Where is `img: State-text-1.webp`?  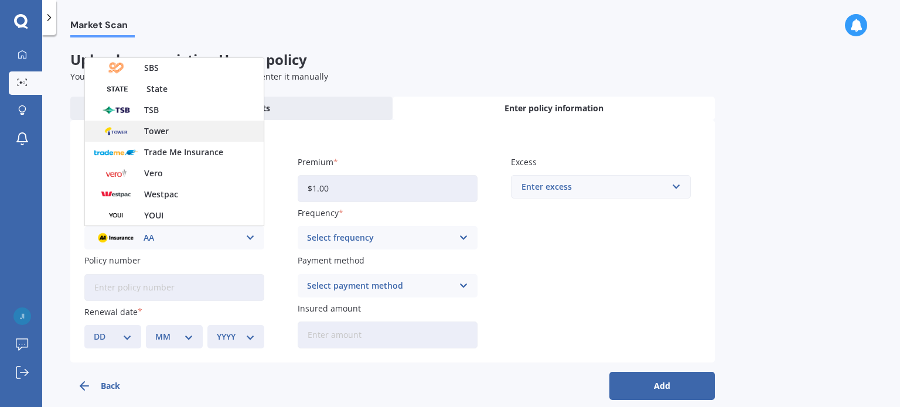
img: State-text-1.webp is located at coordinates (117, 89).